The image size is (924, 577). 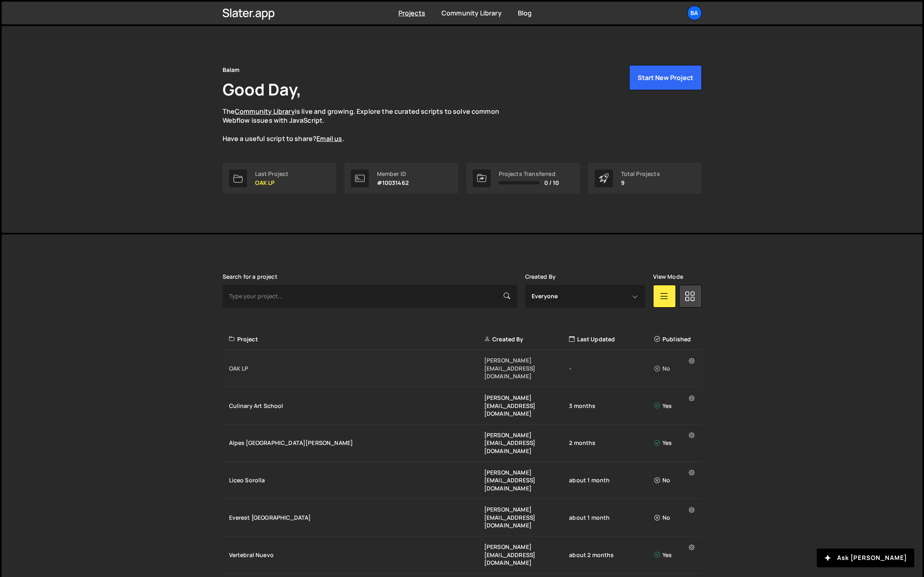 What do you see at coordinates (329, 138) in the screenshot?
I see `a: Email us` at bounding box center [329, 138].